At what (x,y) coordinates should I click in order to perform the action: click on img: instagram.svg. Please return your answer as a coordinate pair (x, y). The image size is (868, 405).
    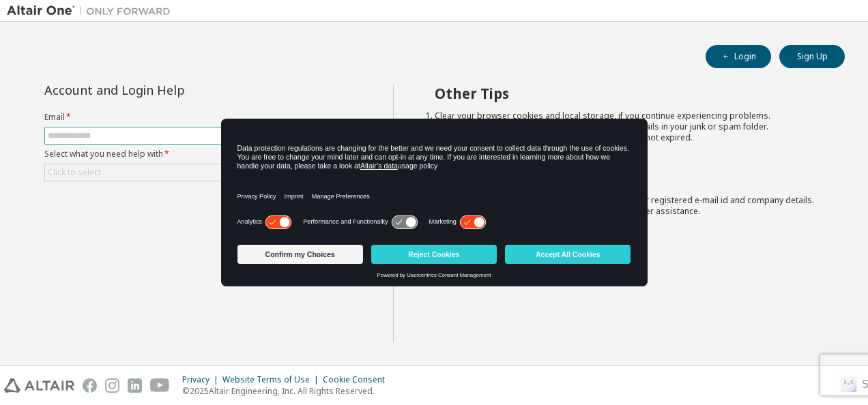
    Looking at the image, I should click on (112, 385).